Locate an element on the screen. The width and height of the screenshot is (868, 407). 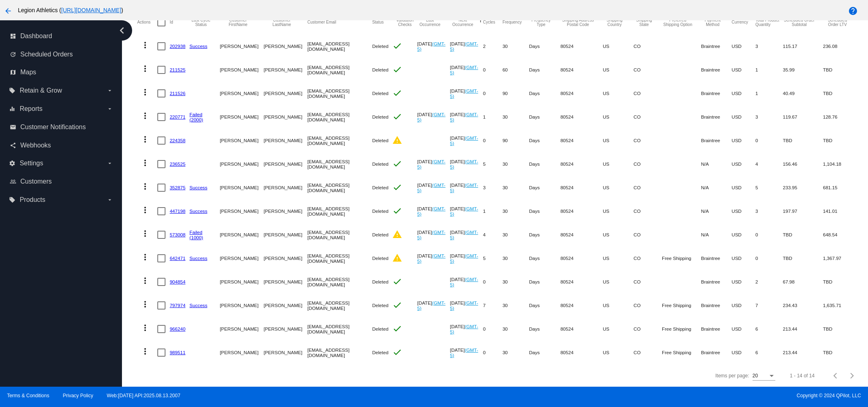
mat-cell: 1 is located at coordinates (493, 117).